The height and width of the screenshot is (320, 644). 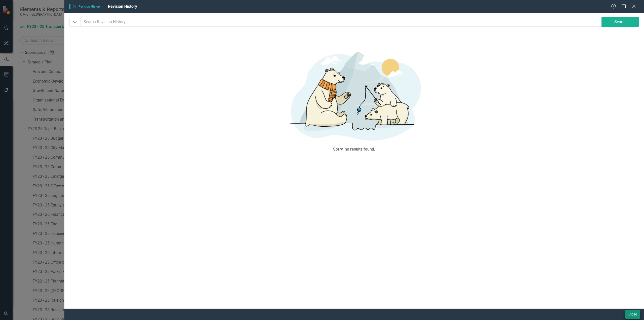 I want to click on button: Search, so click(x=620, y=22).